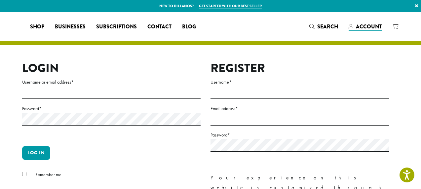 The width and height of the screenshot is (421, 189). What do you see at coordinates (300, 68) in the screenshot?
I see `h2: Register` at bounding box center [300, 68].